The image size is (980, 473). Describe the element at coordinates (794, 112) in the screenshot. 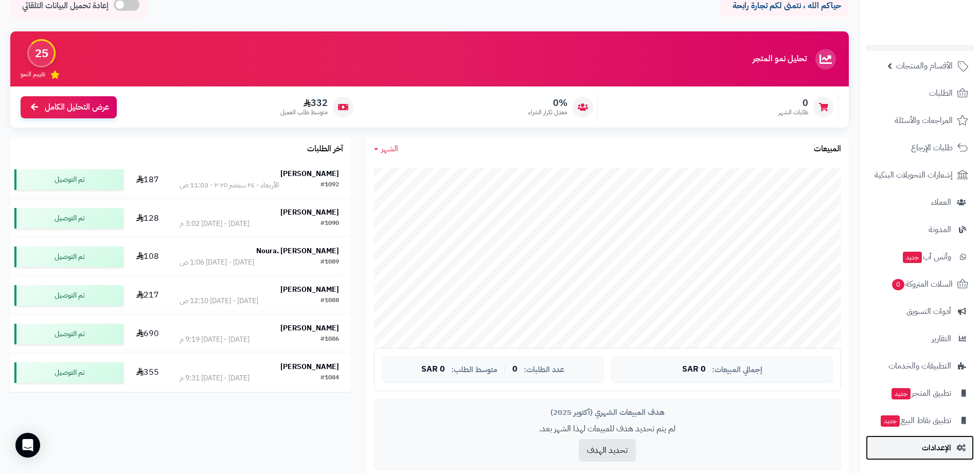

I see `span: طلبات الشهر` at that location.